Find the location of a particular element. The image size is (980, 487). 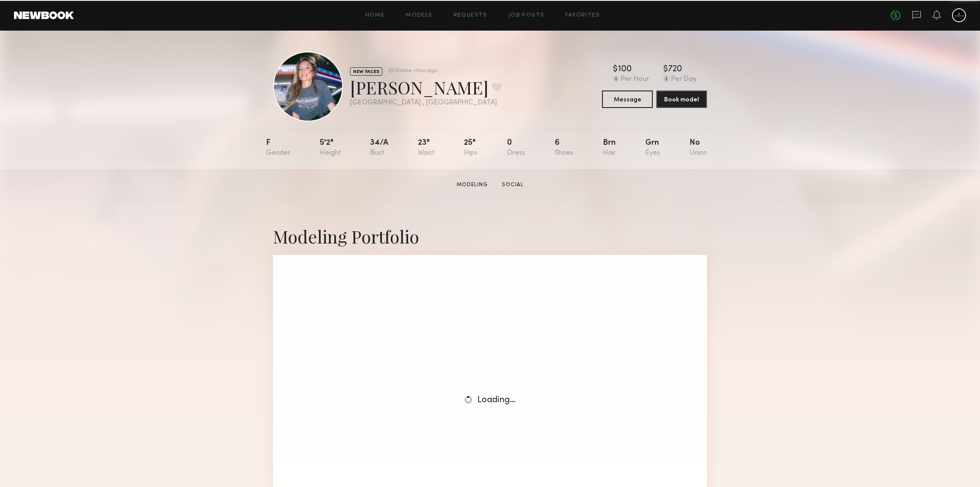

div: Per Hour is located at coordinates (635, 80).